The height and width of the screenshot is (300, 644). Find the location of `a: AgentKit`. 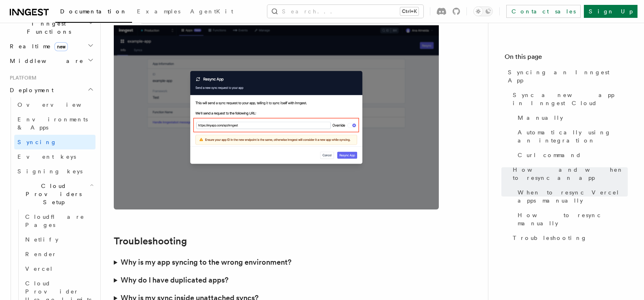

a: AgentKit is located at coordinates (212, 12).